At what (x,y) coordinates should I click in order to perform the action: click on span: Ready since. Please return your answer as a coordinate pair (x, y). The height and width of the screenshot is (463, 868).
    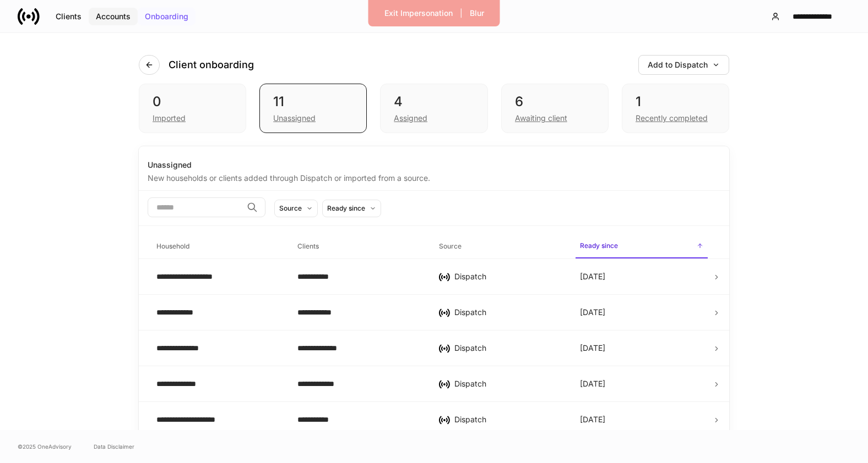
    Looking at the image, I should click on (641, 246).